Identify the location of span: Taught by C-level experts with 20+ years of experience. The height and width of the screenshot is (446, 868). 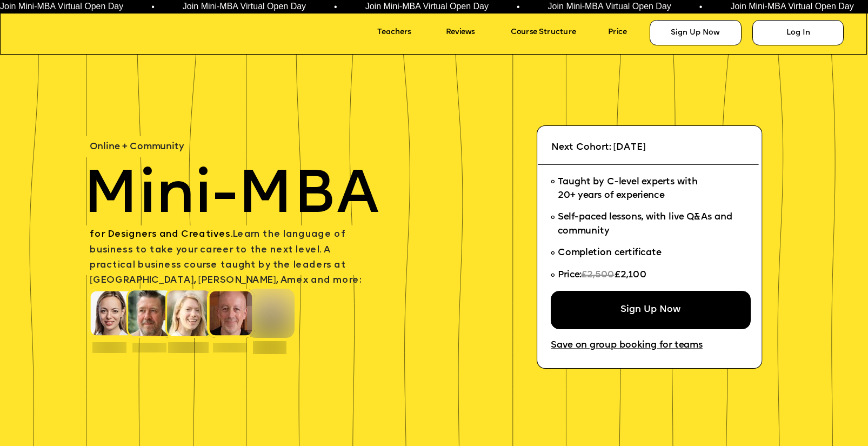
(627, 189).